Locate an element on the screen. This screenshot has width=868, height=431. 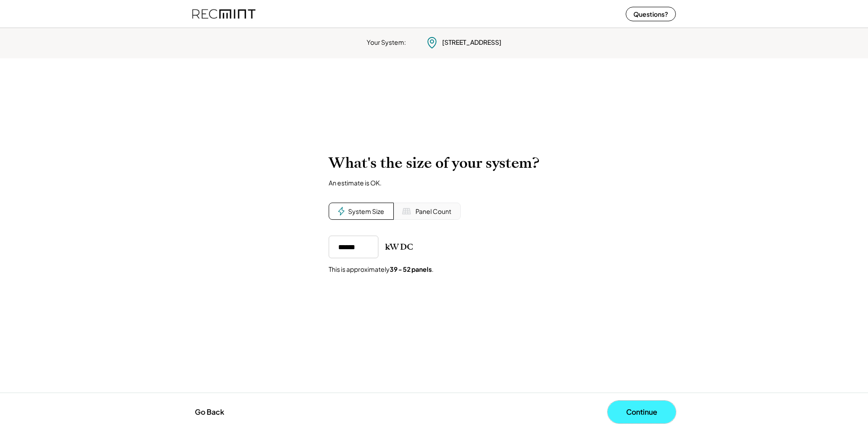
button: Go Back is located at coordinates (210, 413).